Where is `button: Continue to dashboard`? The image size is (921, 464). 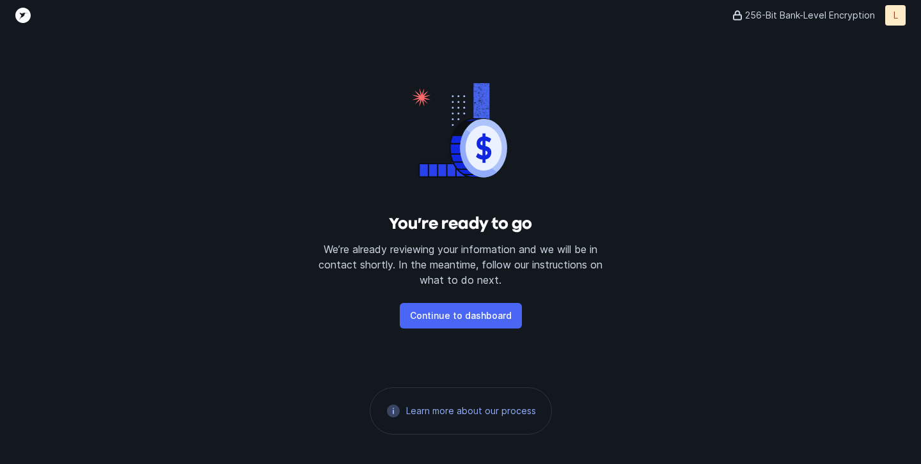
button: Continue to dashboard is located at coordinates (461, 316).